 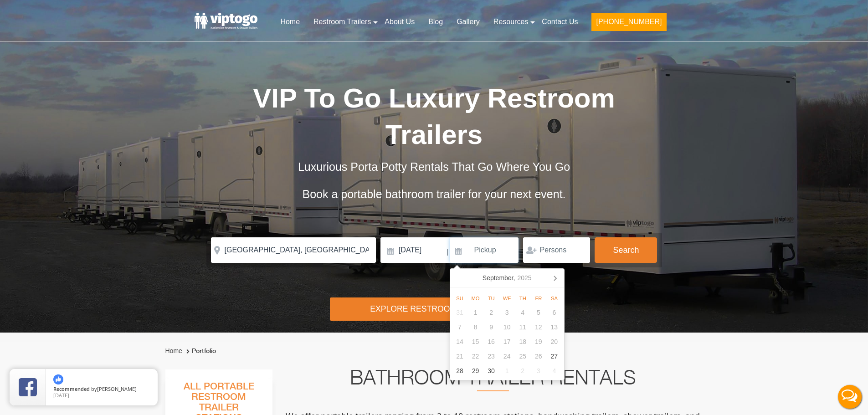 I want to click on div: 11, so click(x=522, y=327).